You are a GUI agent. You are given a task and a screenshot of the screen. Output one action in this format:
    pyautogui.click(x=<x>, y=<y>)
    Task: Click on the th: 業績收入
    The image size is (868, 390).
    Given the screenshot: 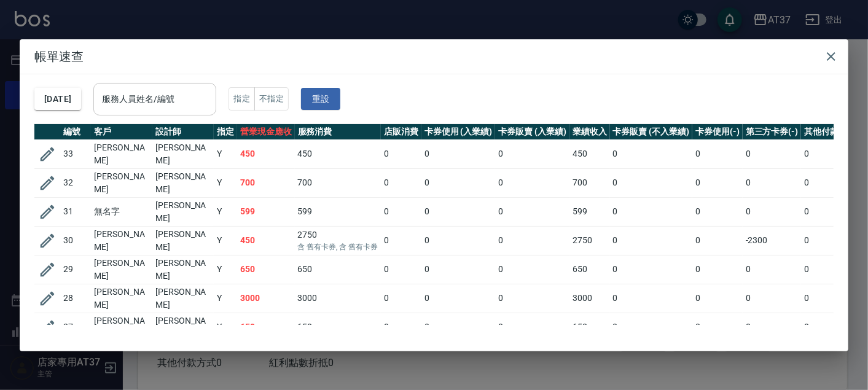 What is the action you would take?
    pyautogui.click(x=590, y=132)
    